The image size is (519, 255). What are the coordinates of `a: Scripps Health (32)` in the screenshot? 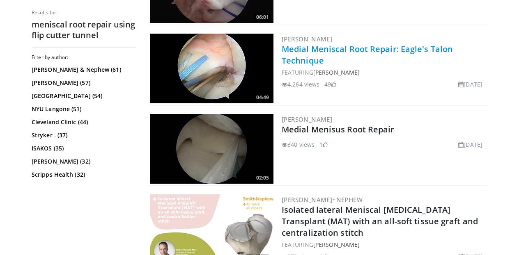 It's located at (83, 175).